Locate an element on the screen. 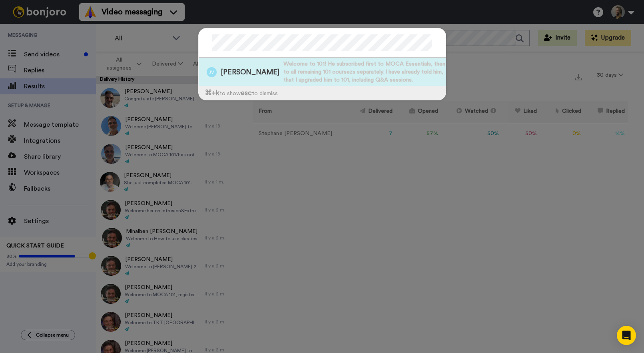  img: Image of Jasper Voorhorst is located at coordinates (211, 72).